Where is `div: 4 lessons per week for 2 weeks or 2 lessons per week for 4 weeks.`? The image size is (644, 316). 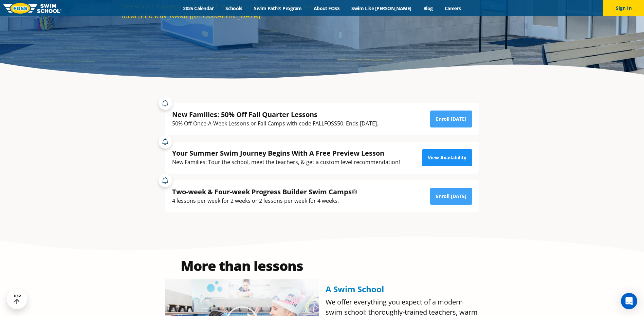
div: 4 lessons per week for 2 weeks or 2 lessons per week for 4 weeks. is located at coordinates (265, 201).